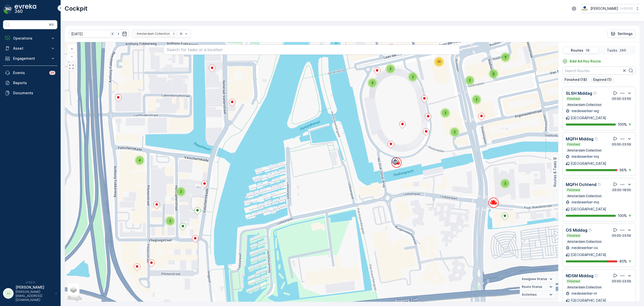 Image resolution: width=644 pixels, height=306 pixels. I want to click on p: medewerker-os, so click(584, 247).